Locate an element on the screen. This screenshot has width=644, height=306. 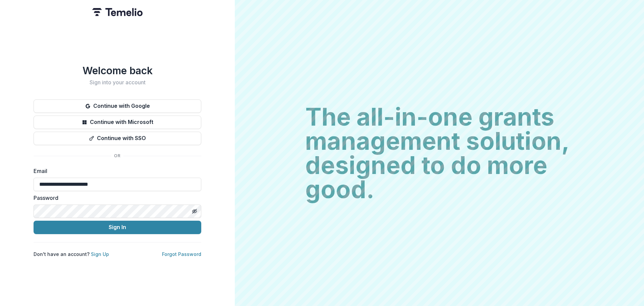
img: Temelio is located at coordinates (118, 12).